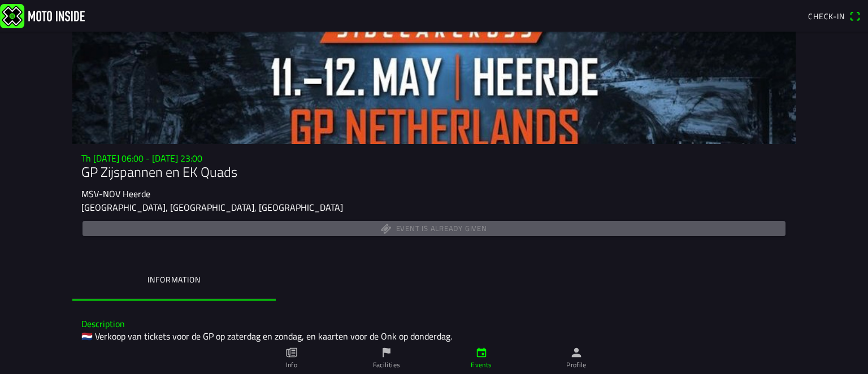  What do you see at coordinates (386, 366) in the screenshot?
I see `ion-label: Facilities` at bounding box center [386, 366].